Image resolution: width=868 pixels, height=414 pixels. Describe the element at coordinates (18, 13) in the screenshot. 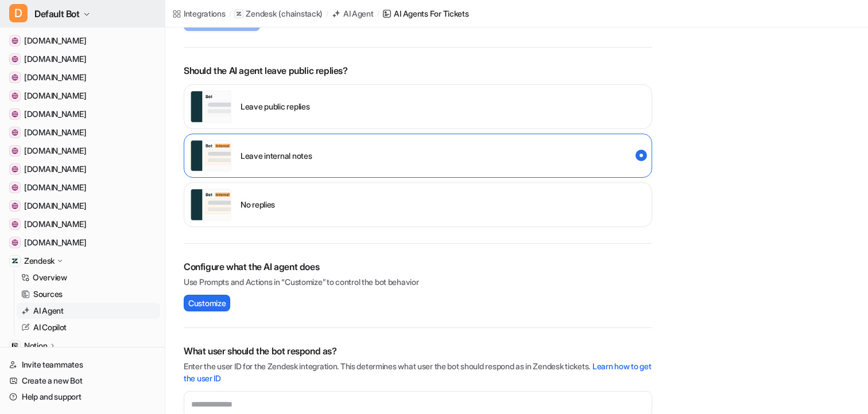

I see `span: D` at that location.